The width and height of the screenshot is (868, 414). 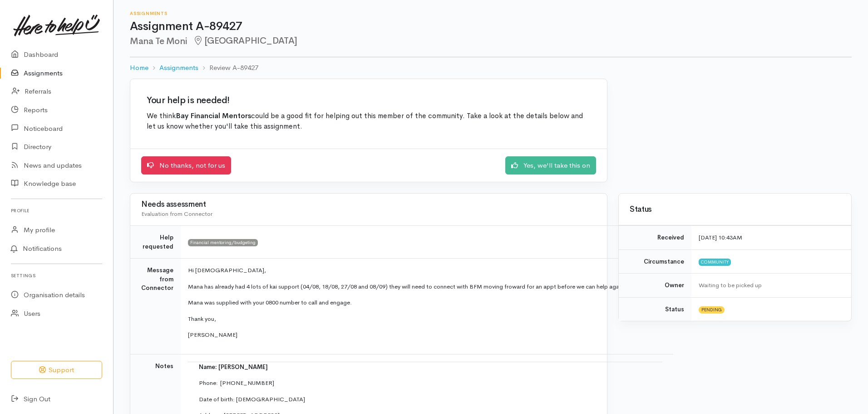 What do you see at coordinates (655, 285) in the screenshot?
I see `td: Owner` at bounding box center [655, 285].